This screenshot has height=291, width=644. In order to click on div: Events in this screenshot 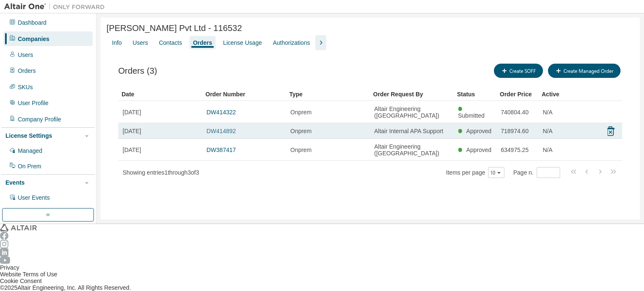, I will do `click(15, 183)`.